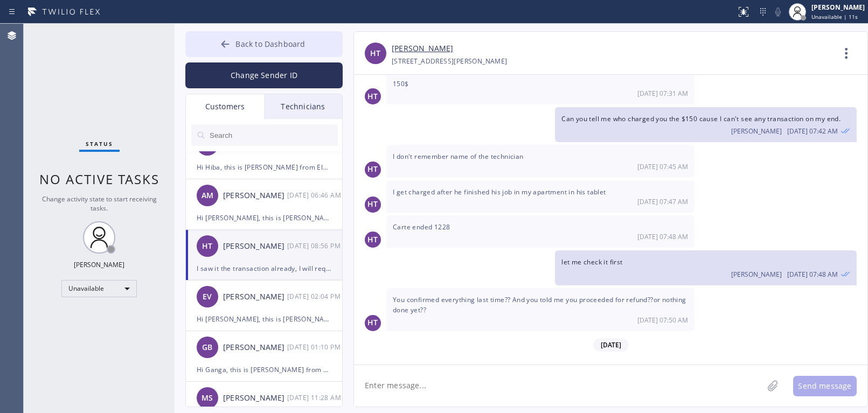  Describe the element at coordinates (701, 118) in the screenshot. I see `span: Can you tell me who charged you the $150 cause I can't see any transaction on my end.` at that location.